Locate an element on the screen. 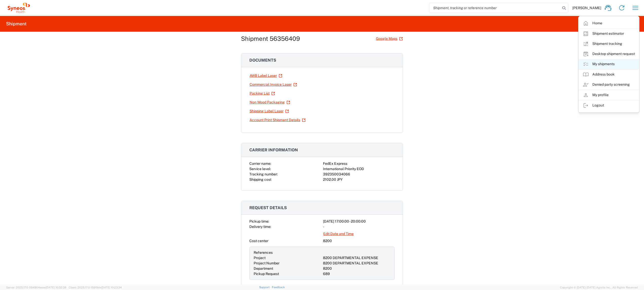 This screenshot has width=644, height=290. a: Desktop shipment request is located at coordinates (609, 54).